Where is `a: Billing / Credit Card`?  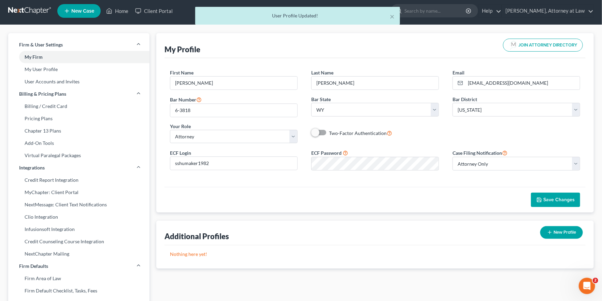 a: Billing / Credit Card is located at coordinates (79, 106).